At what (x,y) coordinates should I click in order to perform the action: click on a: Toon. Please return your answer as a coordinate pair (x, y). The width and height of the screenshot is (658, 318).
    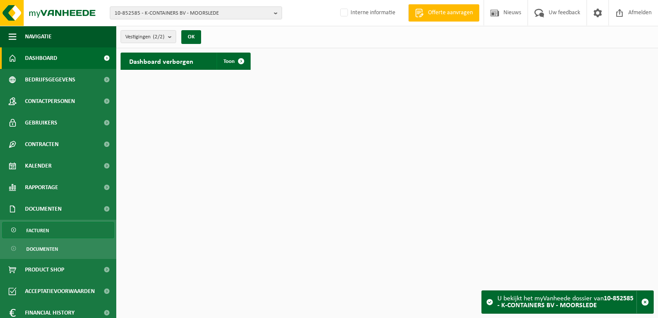
    Looking at the image, I should click on (233, 61).